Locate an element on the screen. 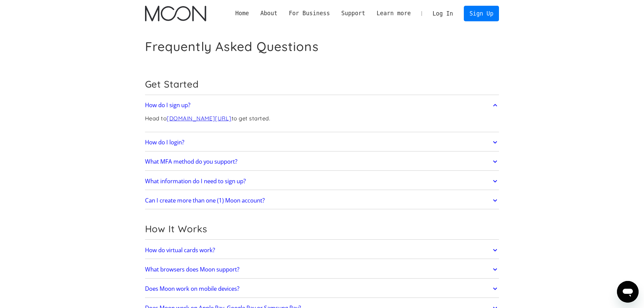  h2: How do I sign up? is located at coordinates (168, 105).